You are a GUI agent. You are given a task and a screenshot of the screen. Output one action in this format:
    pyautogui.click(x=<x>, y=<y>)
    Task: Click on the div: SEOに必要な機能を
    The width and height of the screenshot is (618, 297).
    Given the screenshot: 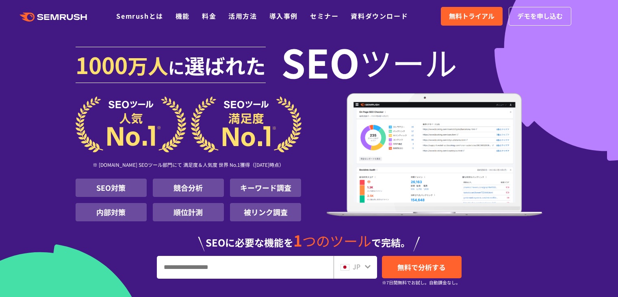 What is the action you would take?
    pyautogui.click(x=309, y=238)
    